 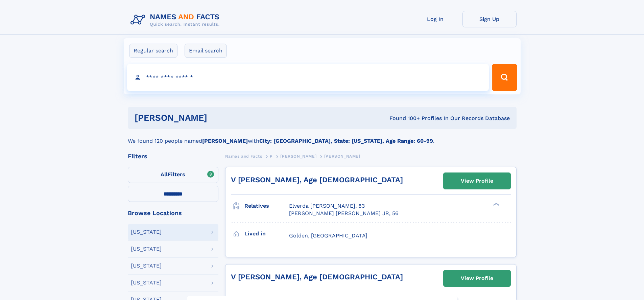 I want to click on a: Log In, so click(x=436, y=19).